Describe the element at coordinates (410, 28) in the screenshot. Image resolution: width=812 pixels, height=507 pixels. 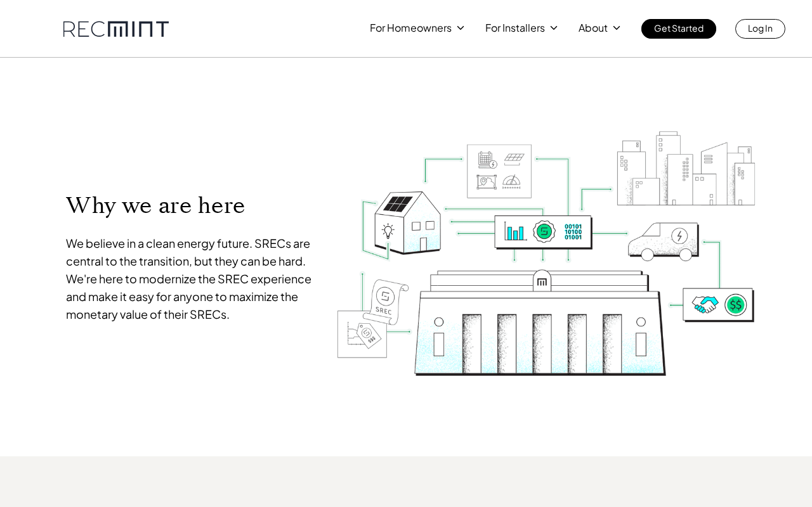
I see `p: For Homeowners` at that location.